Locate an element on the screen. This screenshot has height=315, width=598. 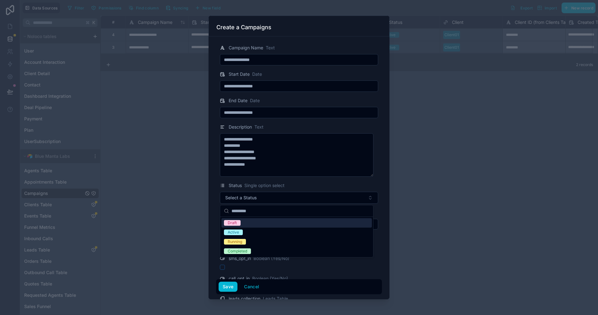
span: Single option select is located at coordinates (264, 185).